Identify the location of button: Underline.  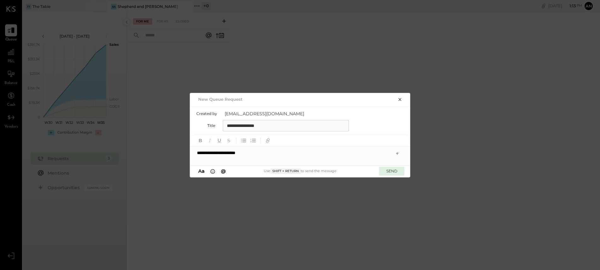
(219, 140).